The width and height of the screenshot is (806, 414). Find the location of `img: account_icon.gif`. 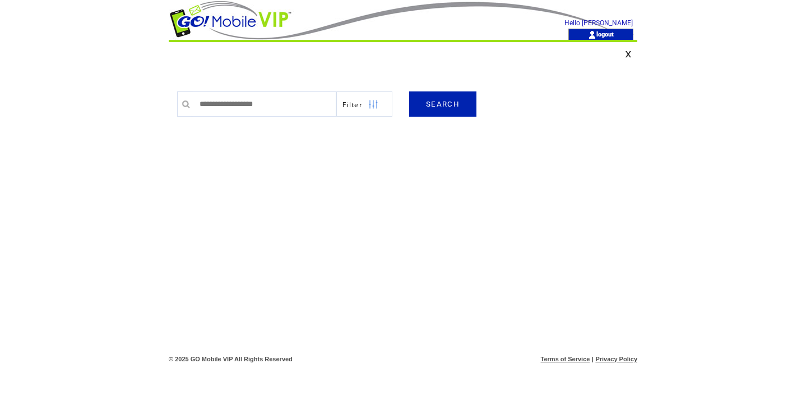

img: account_icon.gif is located at coordinates (592, 35).